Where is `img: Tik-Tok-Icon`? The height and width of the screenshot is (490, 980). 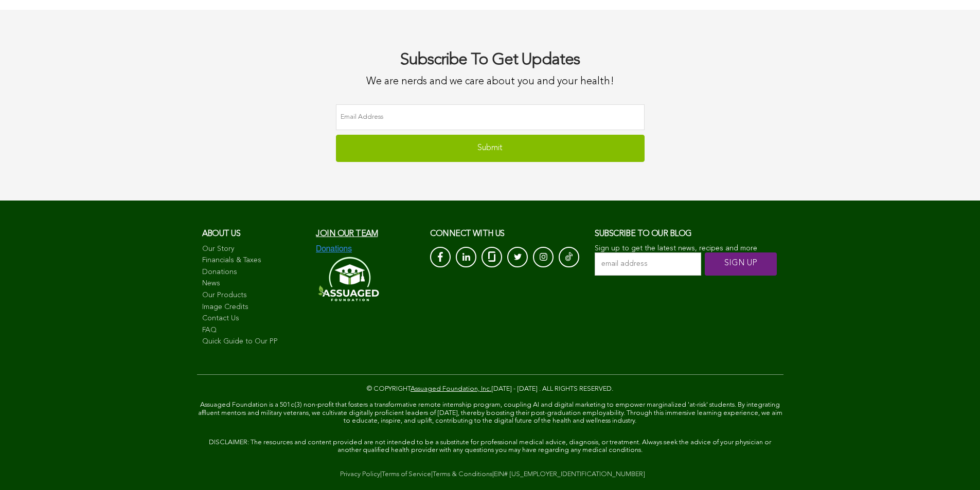
img: Tik-Tok-Icon is located at coordinates (569, 257).